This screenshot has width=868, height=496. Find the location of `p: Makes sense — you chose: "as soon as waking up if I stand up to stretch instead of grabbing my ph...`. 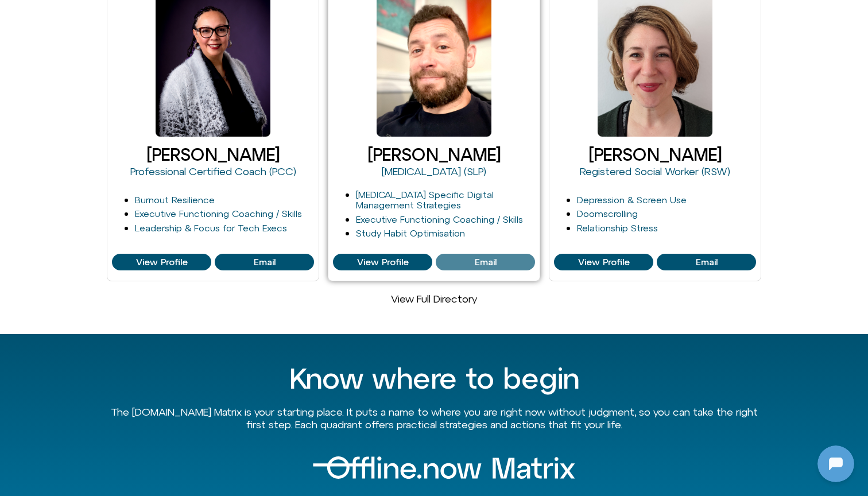

p: Makes sense — you chose: "as soon as waking up if I stand up to stretch instead of grabbing my ph... is located at coordinates (119, 51).